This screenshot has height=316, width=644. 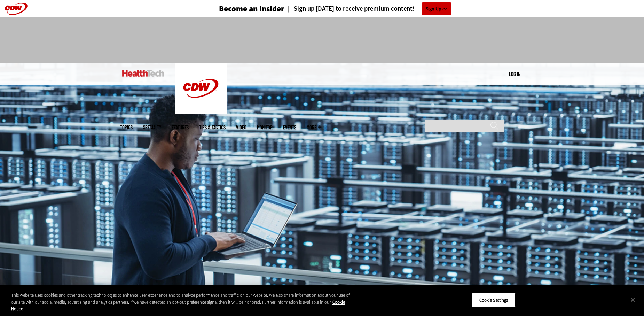 I want to click on a: MonITor, so click(x=264, y=127).